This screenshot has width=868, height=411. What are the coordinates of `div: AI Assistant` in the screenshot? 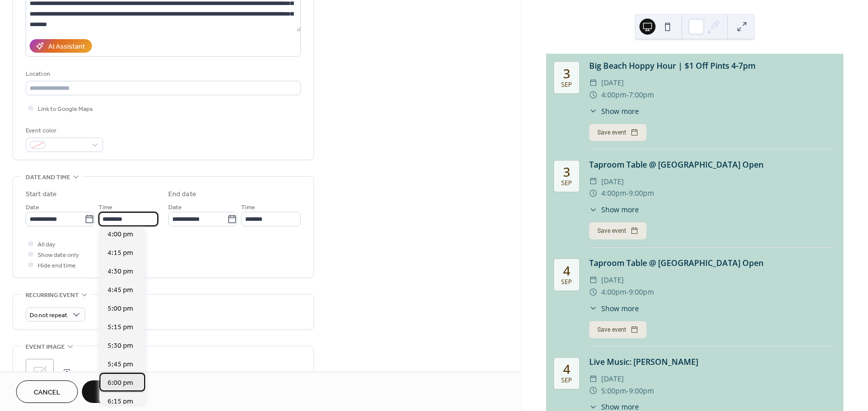 It's located at (66, 47).